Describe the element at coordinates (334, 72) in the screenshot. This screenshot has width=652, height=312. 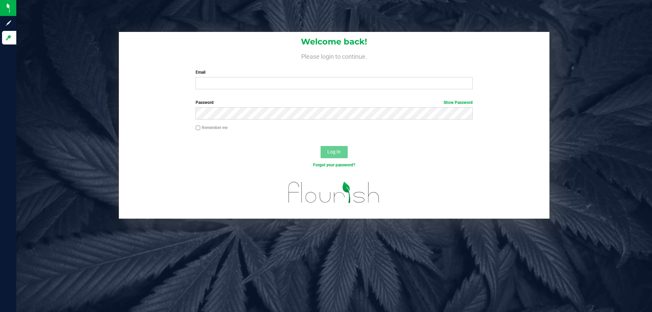
I see `label: Email` at that location.